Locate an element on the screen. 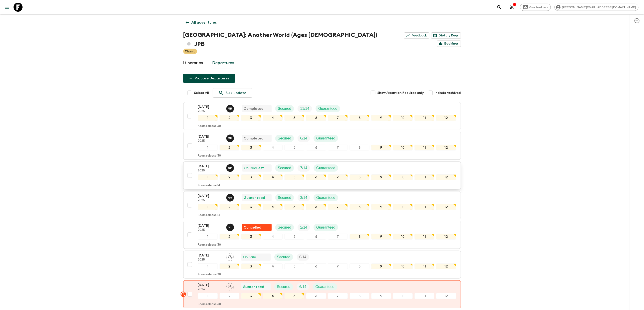 This screenshot has width=644, height=310. span: Show Attention Required only is located at coordinates (401, 93).